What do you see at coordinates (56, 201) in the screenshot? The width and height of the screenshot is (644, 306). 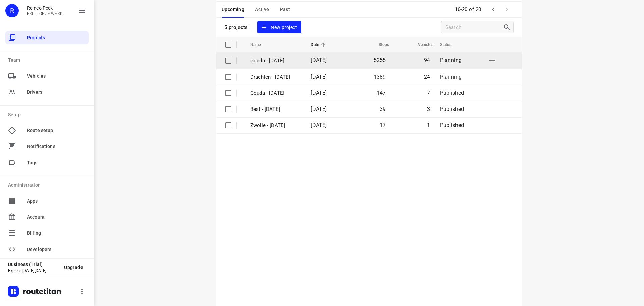 I see `span: Apps` at bounding box center [56, 201].